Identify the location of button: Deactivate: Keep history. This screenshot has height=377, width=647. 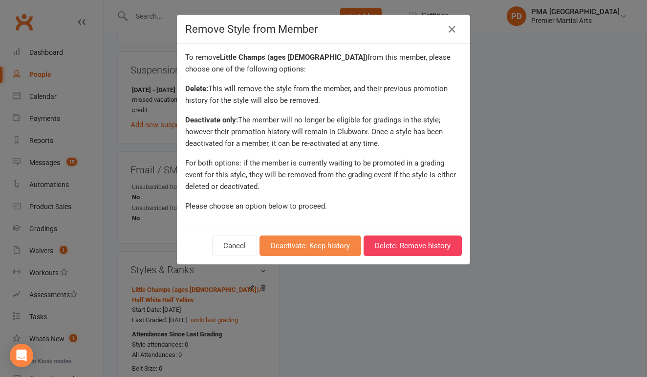
(310, 245).